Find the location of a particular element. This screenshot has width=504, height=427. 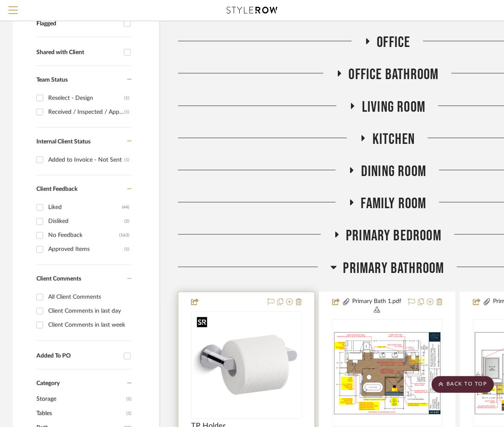

div: Liked is located at coordinates (85, 208).